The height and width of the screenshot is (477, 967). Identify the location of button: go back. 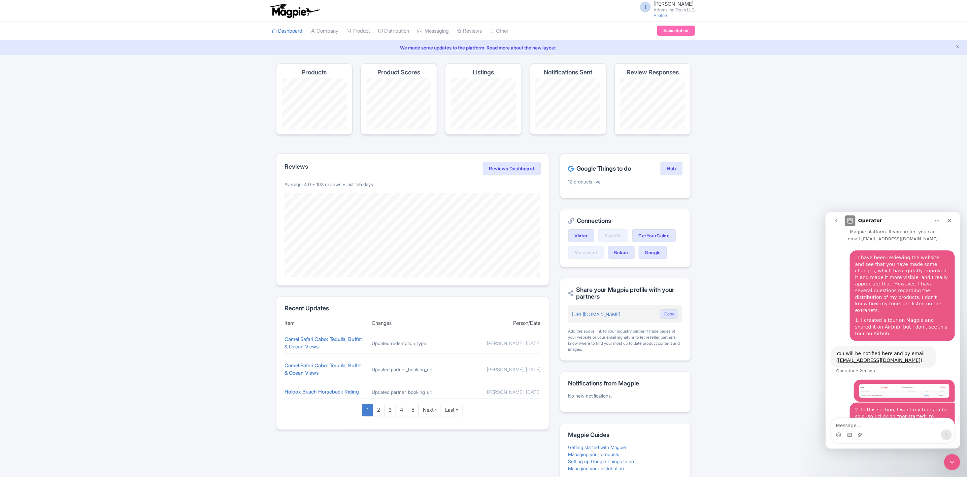
(11, 9).